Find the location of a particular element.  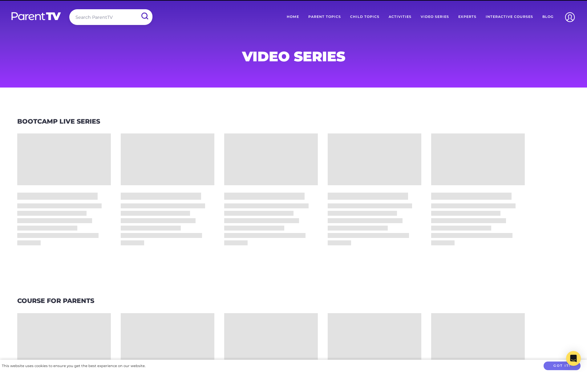

input: Search ParentTV is located at coordinates (111, 17).